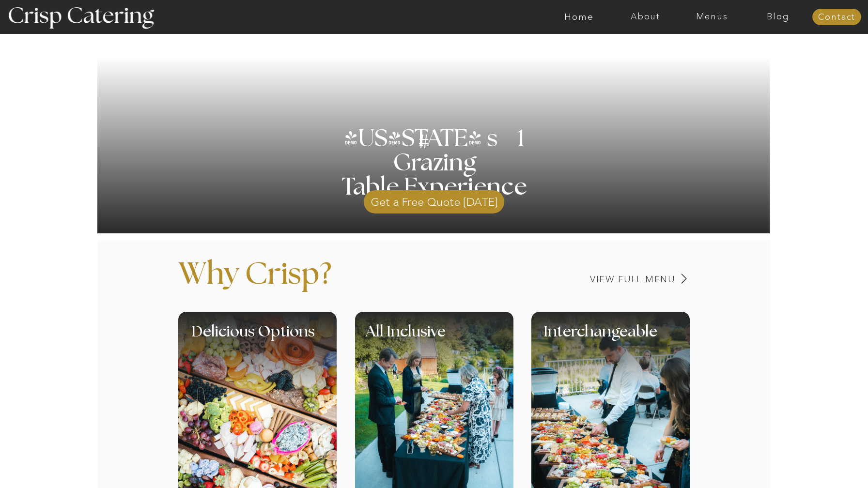 This screenshot has width=868, height=488. What do you see at coordinates (645, 17) in the screenshot?
I see `a: About` at bounding box center [645, 17].